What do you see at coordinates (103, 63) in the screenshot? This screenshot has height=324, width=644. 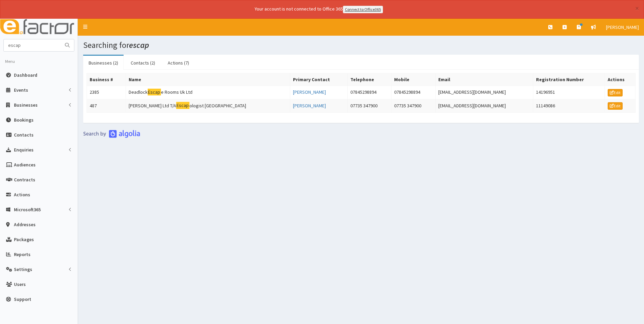 I see `a: Businesses (2)` at bounding box center [103, 63].